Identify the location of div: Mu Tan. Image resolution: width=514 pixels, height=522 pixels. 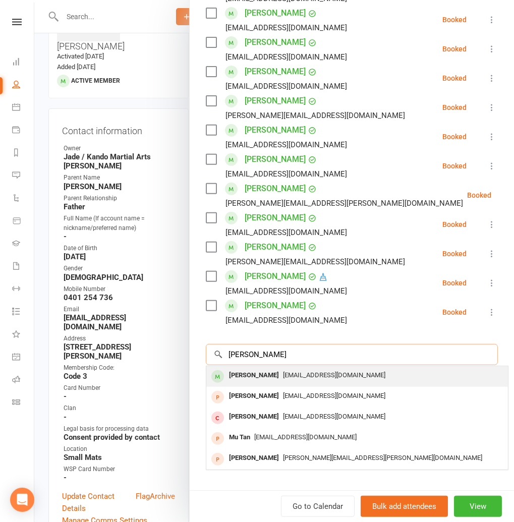
(240, 438).